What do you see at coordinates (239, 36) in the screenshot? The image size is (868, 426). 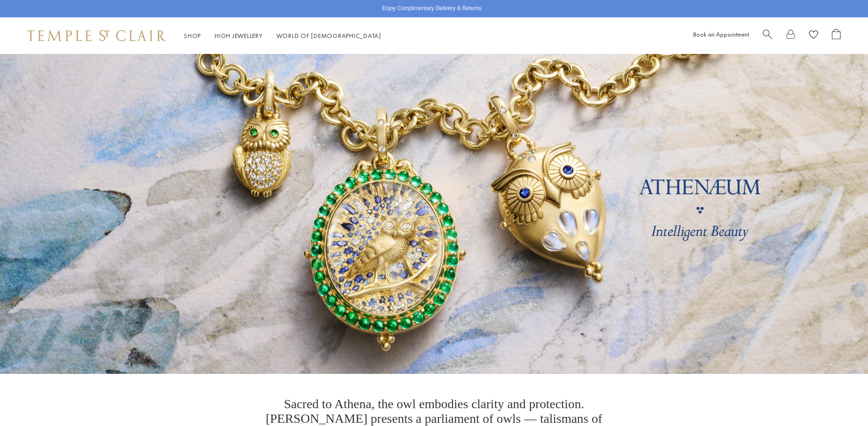 I see `a: High JewelleryHigh Jewellery` at bounding box center [239, 36].